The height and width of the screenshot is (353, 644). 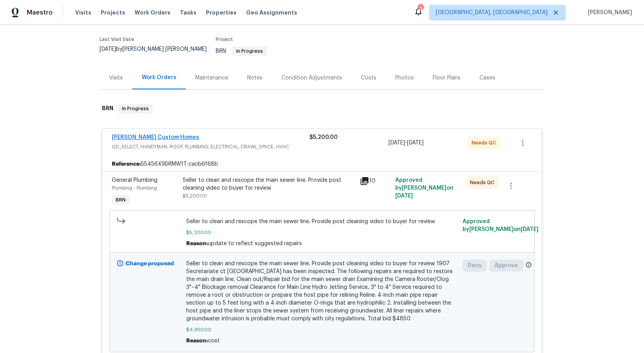 What do you see at coordinates (322, 164) in the screenshot?
I see `div: 55456X9DRMW1T-cacb6f68b` at bounding box center [322, 164].